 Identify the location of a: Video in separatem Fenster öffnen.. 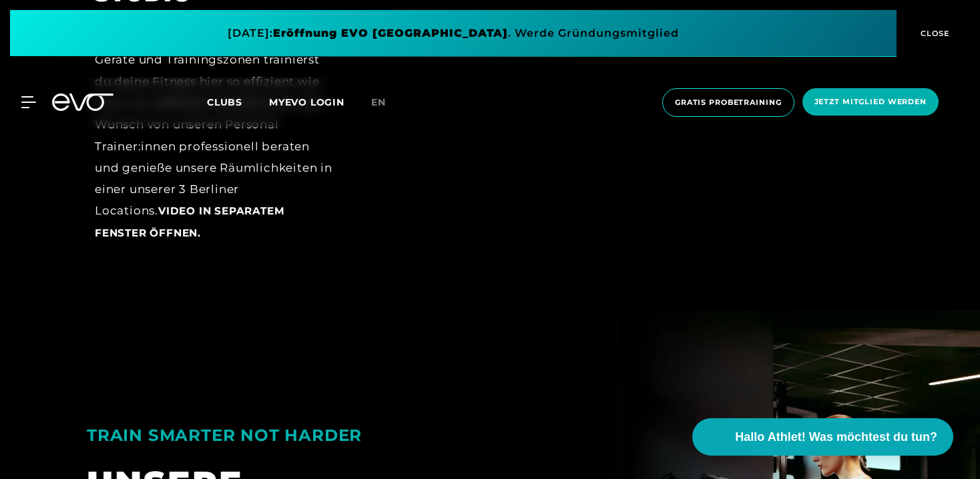
(190, 221).